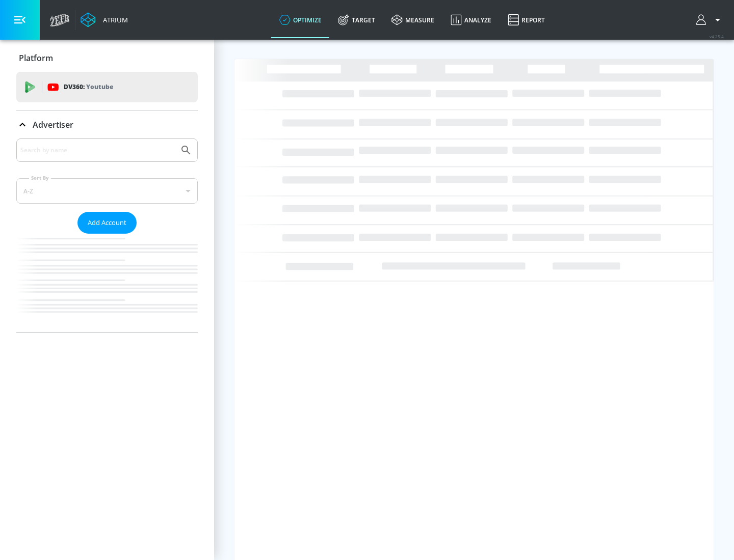  Describe the element at coordinates (471, 20) in the screenshot. I see `a: Analyze` at that location.